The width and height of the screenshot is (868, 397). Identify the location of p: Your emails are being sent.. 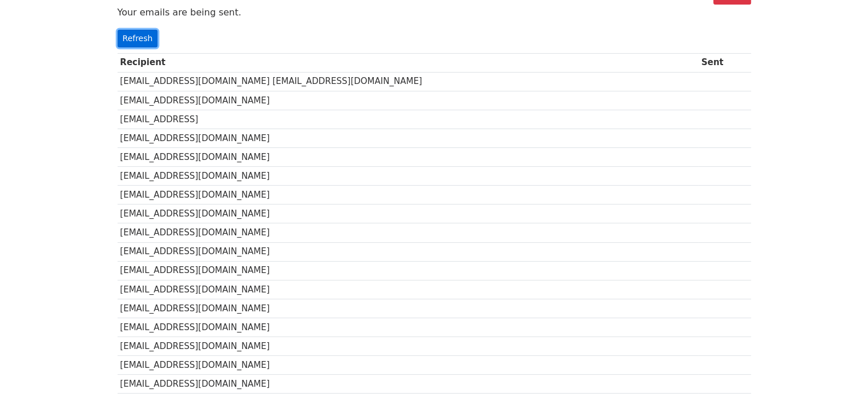
(434, 12).